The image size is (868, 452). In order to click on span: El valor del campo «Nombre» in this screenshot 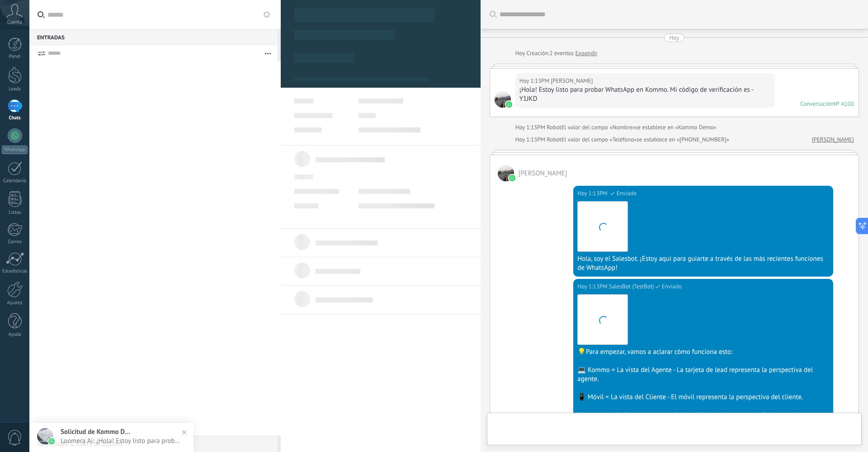, I will do `click(598, 127)`.